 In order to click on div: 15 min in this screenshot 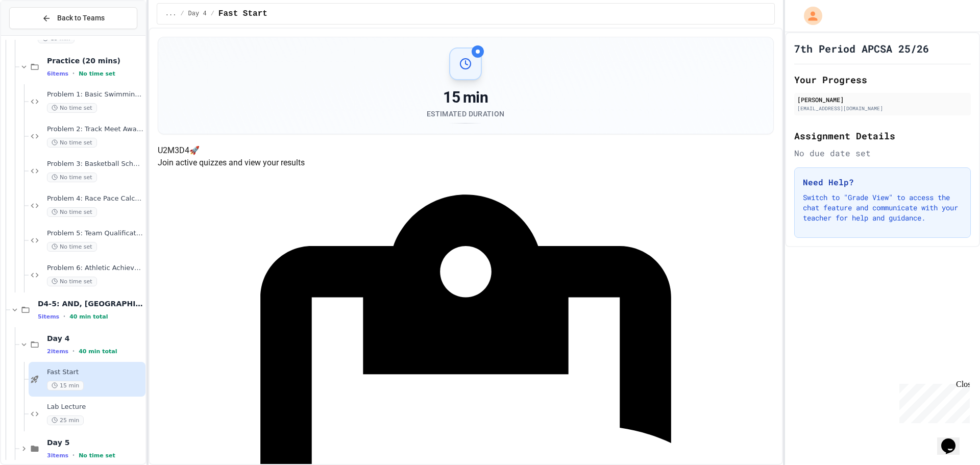, I will do `click(466, 97)`.